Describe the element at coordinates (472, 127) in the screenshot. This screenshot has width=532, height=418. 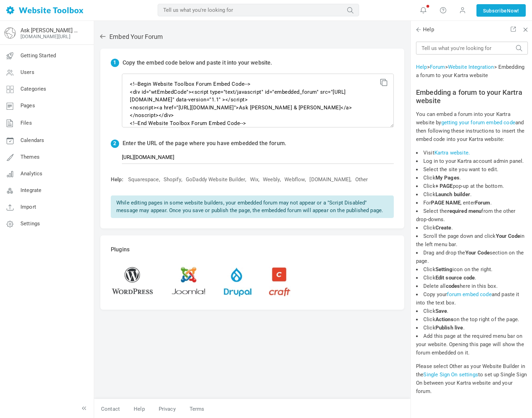
I see `p: You can embed a forum into your Kartra website by and then following these instructions to insert...` at that location.